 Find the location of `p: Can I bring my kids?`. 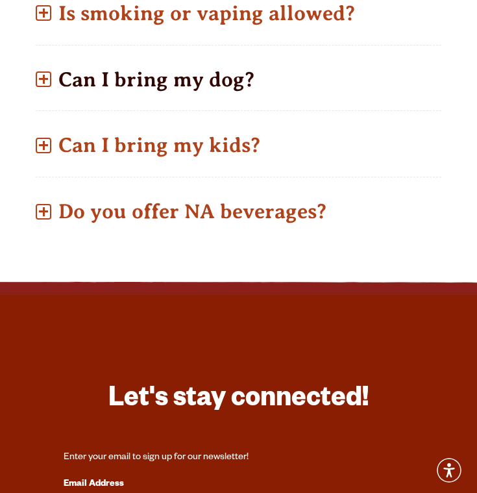

p: Can I bring my kids? is located at coordinates (238, 145).